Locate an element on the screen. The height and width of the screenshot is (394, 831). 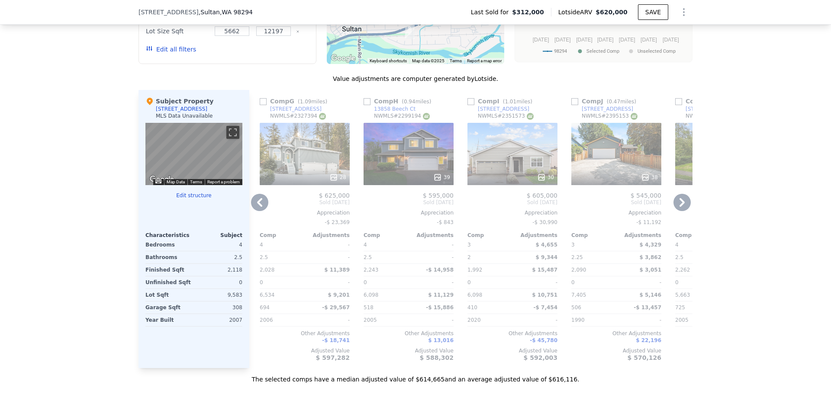
span: $ 13,016 is located at coordinates (441, 341).